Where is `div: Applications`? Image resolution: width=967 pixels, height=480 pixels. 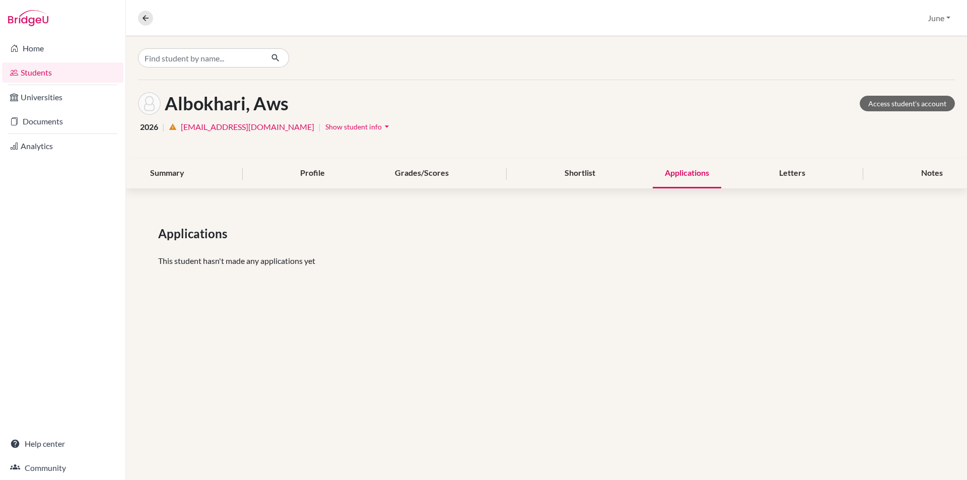
div: Applications is located at coordinates (687, 173).